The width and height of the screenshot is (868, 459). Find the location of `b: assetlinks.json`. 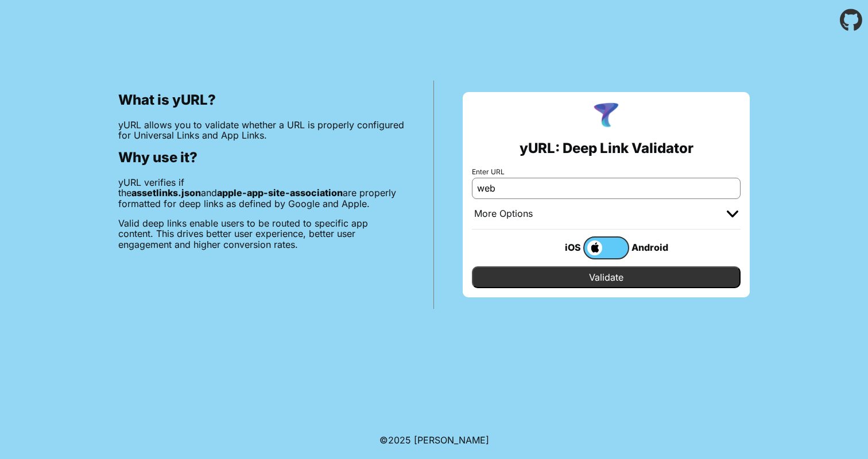

b: assetlinks.json is located at coordinates (166, 192).